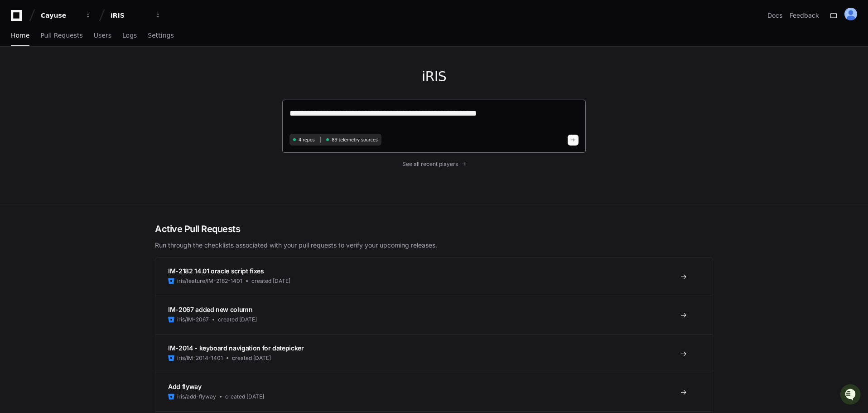 The width and height of the screenshot is (868, 413). What do you see at coordinates (20, 35) in the screenshot?
I see `a: Home` at bounding box center [20, 35].